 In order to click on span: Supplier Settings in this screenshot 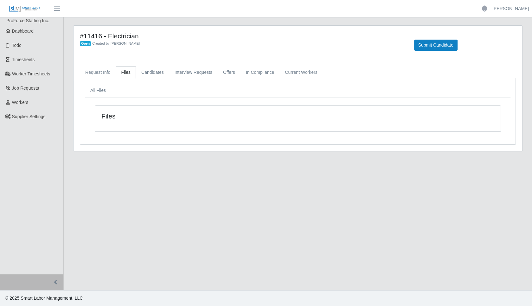, I will do `click(29, 117)`.